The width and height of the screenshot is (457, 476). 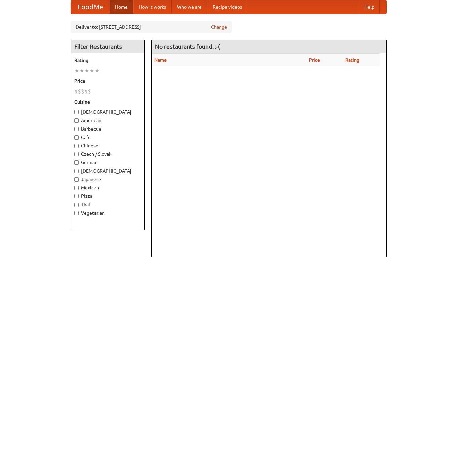 What do you see at coordinates (227, 7) in the screenshot?
I see `a: Recipe videos` at bounding box center [227, 7].